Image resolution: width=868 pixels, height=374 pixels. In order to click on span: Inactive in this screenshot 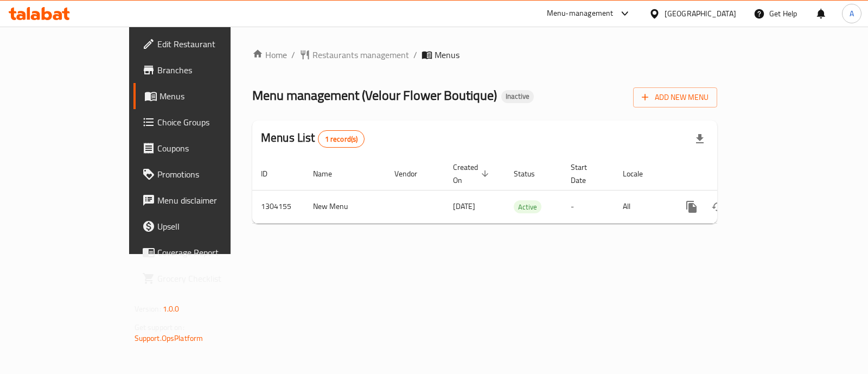, I will do `click(517, 96)`.